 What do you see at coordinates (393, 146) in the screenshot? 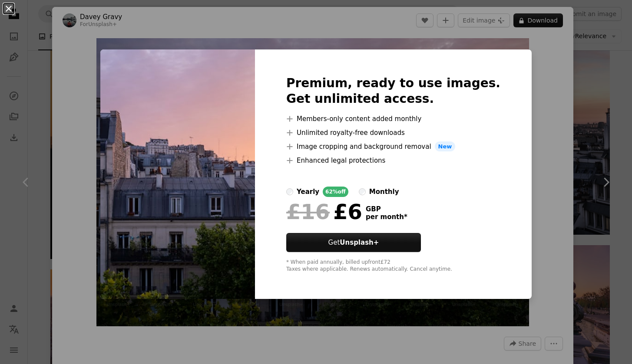
I see `li: Image cropping and background removal` at bounding box center [393, 146].